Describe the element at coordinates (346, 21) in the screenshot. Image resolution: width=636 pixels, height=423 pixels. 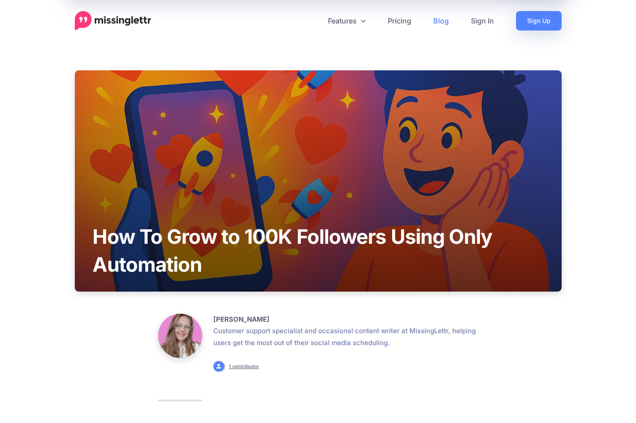
I see `a: Features` at that location.